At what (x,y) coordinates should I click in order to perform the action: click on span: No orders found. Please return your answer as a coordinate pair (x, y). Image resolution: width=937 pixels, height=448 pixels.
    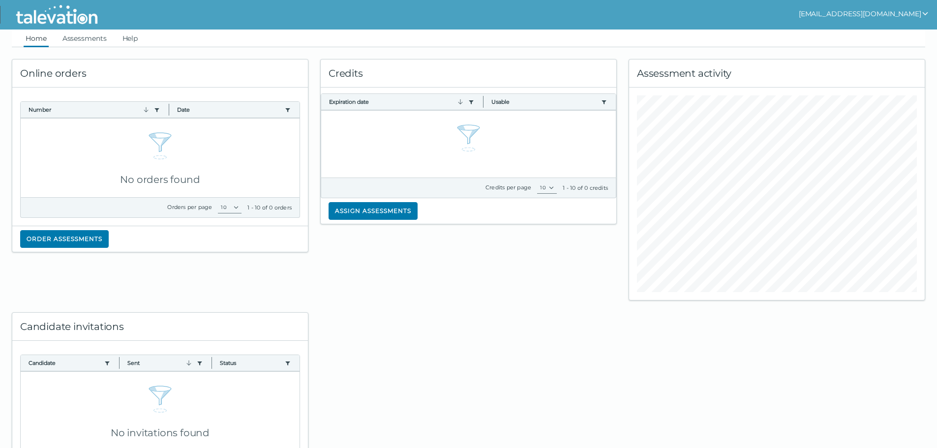
    Looking at the image, I should click on (160, 180).